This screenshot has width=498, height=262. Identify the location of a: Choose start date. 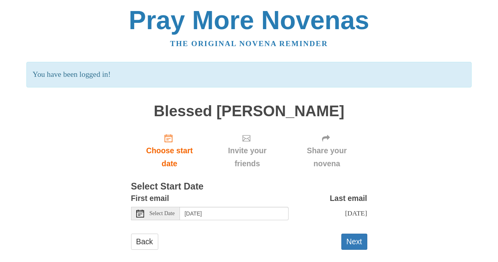
(170, 150).